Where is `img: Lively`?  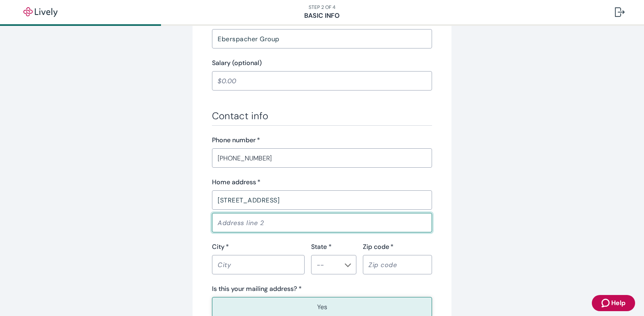 img: Lively is located at coordinates (41, 12).